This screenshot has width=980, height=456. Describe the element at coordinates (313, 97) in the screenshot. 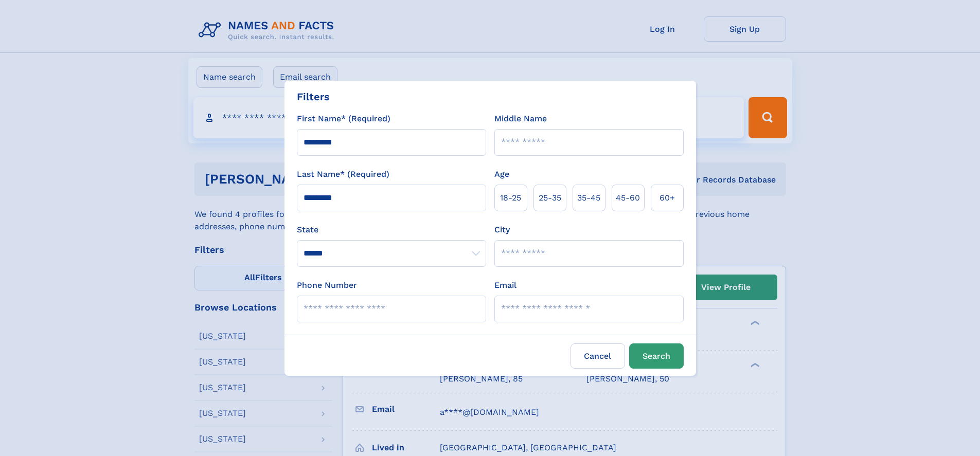

I see `div: Filters` at that location.